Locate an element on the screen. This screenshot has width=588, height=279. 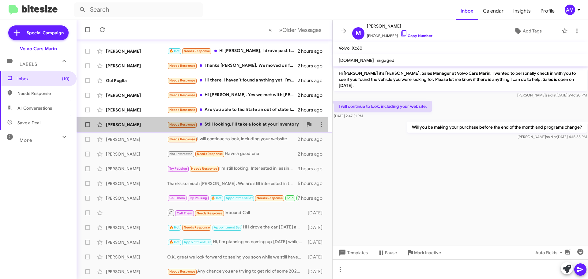
div: 3 hours ago is located at coordinates (312, 169).